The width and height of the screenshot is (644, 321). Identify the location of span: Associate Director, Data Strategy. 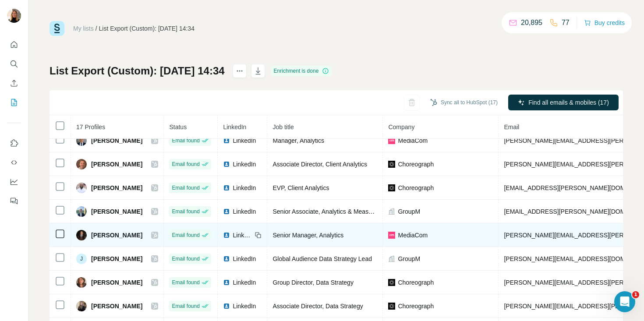
(317, 306).